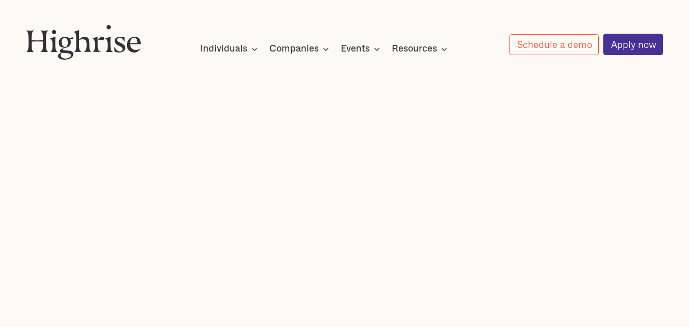 The width and height of the screenshot is (689, 327). What do you see at coordinates (555, 44) in the screenshot?
I see `a: Schedule a demo` at bounding box center [555, 44].